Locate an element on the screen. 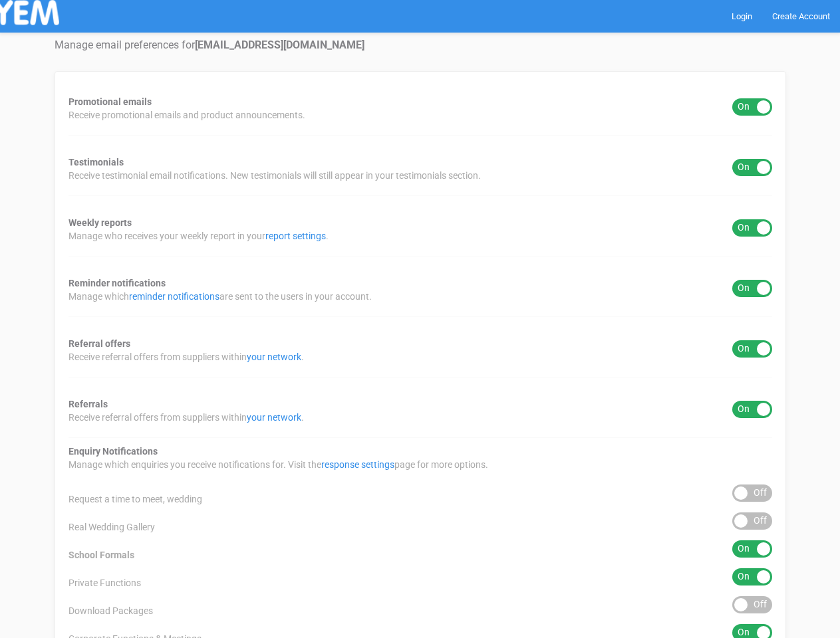 The width and height of the screenshot is (840, 638). a: response settings is located at coordinates (358, 465).